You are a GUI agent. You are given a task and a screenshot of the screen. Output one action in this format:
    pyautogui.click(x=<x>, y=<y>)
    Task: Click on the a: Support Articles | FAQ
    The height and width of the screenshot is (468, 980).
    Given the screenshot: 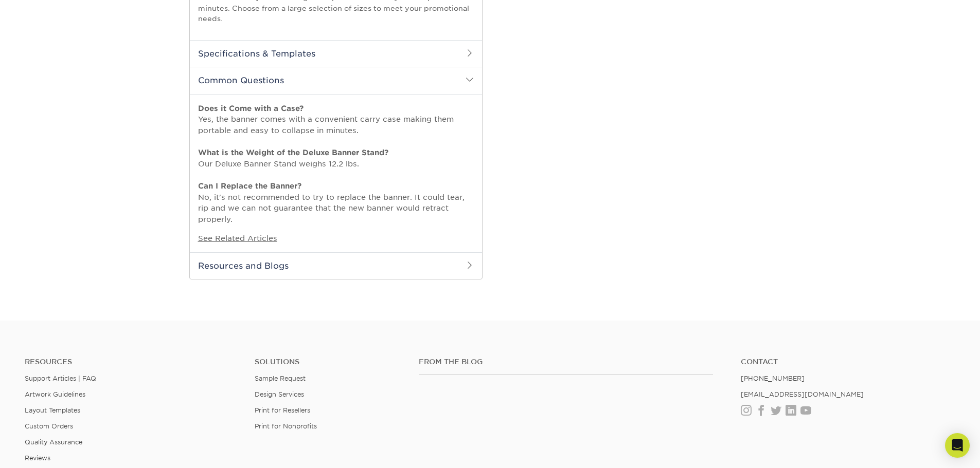 What is the action you would take?
    pyautogui.click(x=61, y=378)
    